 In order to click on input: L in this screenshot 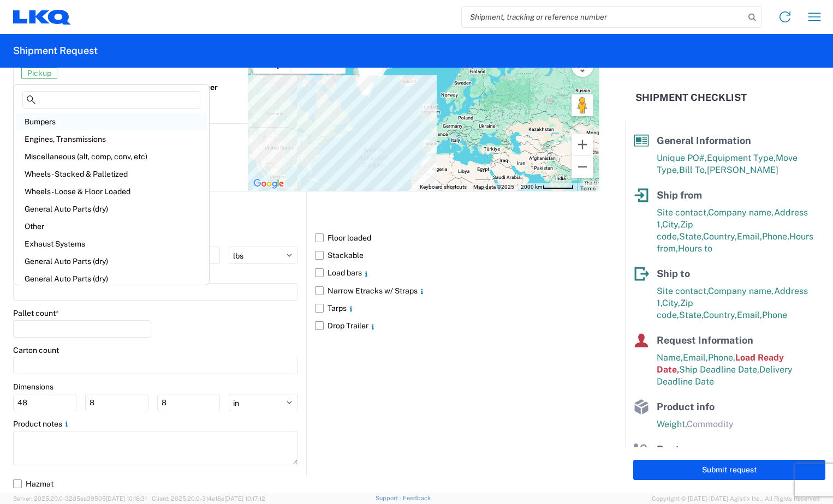, I will do `click(45, 403)`.